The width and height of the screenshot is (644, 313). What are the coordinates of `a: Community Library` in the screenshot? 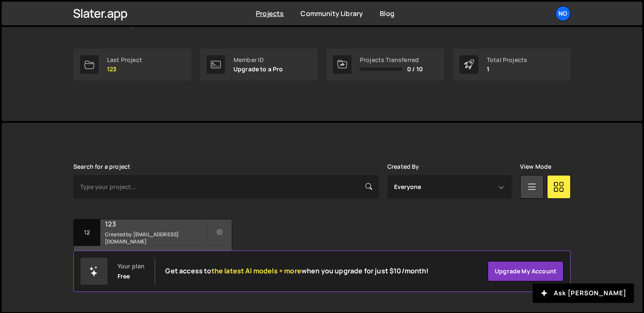 It's located at (331, 14).